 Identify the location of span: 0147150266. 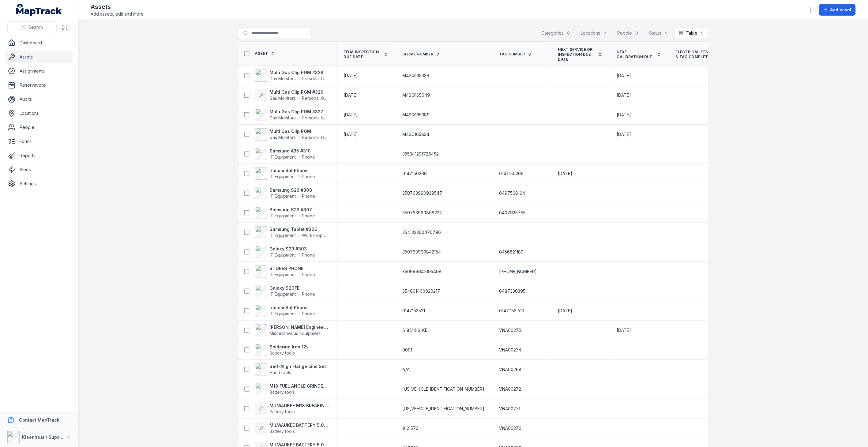
(415, 174).